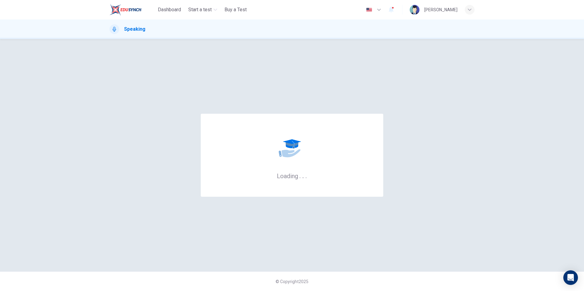 The image size is (584, 291). Describe the element at coordinates (235, 10) in the screenshot. I see `button: Buy a Test` at that location.